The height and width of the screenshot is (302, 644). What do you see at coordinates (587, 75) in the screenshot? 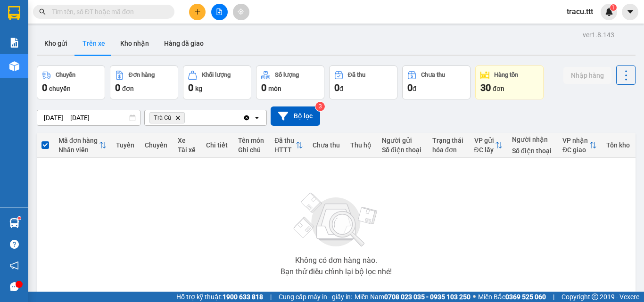
I see `button: Nhập hàng` at bounding box center [587, 75].